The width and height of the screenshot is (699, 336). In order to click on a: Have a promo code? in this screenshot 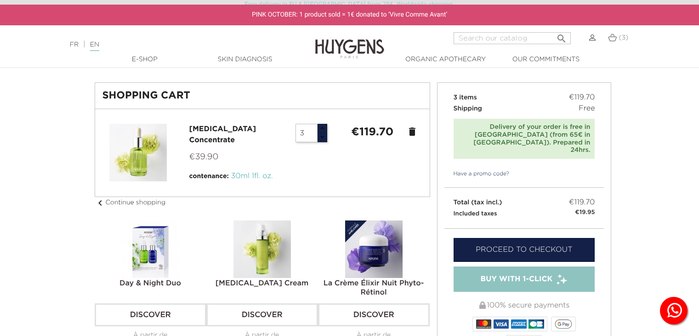, I will do `click(477, 174)`.